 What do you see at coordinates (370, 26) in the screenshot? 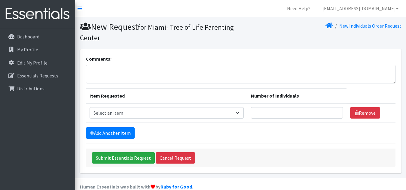
I see `a: New Individuals Order Request` at bounding box center [370, 26].